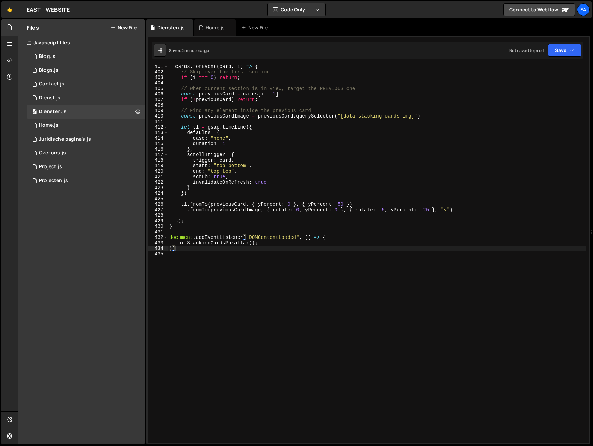 The width and height of the screenshot is (593, 446). What do you see at coordinates (158, 94) in the screenshot?
I see `div: 406` at bounding box center [158, 94].